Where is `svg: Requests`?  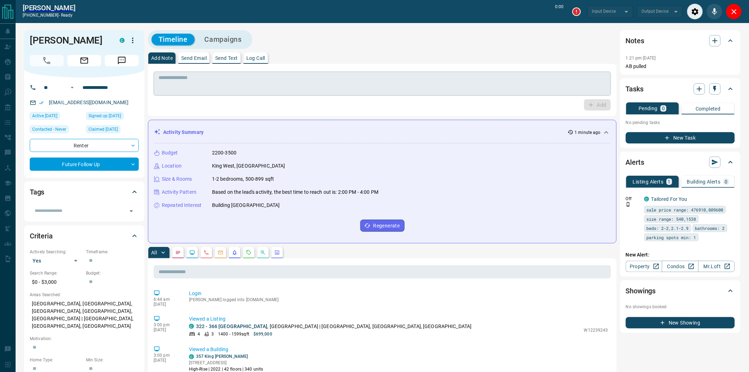
svg: Requests is located at coordinates (249, 253).